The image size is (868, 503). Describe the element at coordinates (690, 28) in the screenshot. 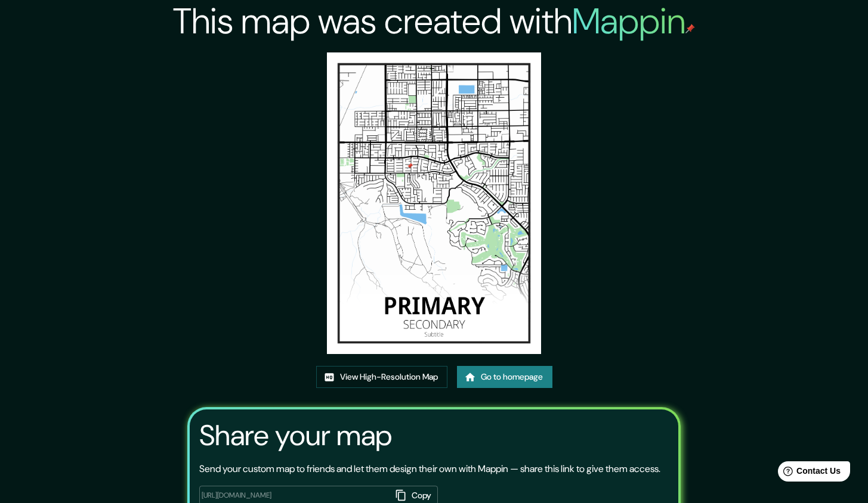

I see `img: mappin-pin` at that location.